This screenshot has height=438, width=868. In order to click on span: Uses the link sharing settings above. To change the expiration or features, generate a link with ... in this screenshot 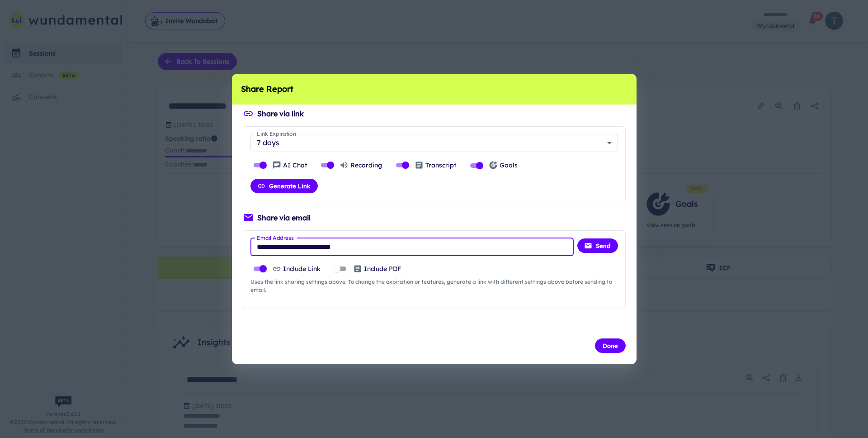, I will do `click(434, 286)`.